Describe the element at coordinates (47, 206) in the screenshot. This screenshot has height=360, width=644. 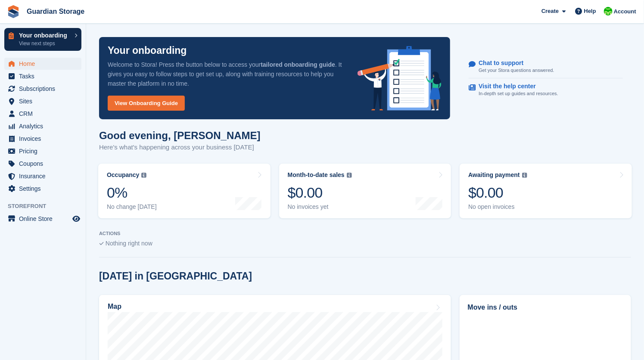
I see `span: Storefront` at that location.